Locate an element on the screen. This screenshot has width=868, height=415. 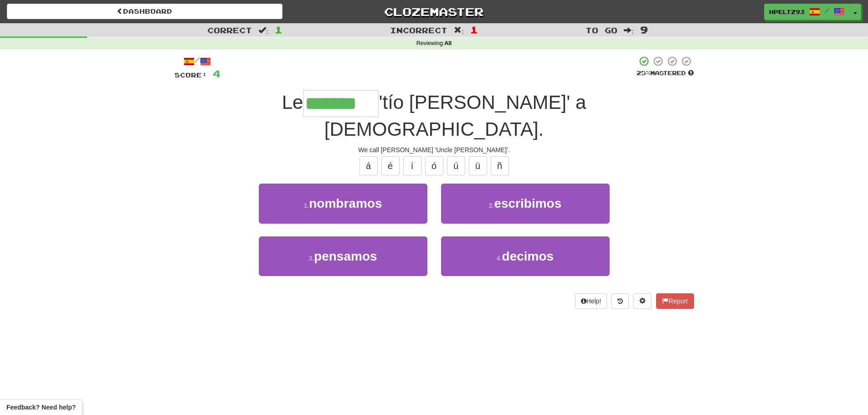
span: To go is located at coordinates (601, 30).